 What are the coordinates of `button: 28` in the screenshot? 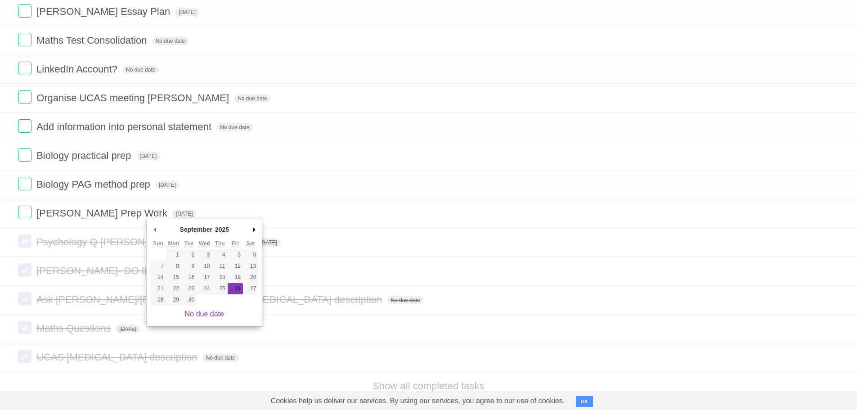 It's located at (158, 300).